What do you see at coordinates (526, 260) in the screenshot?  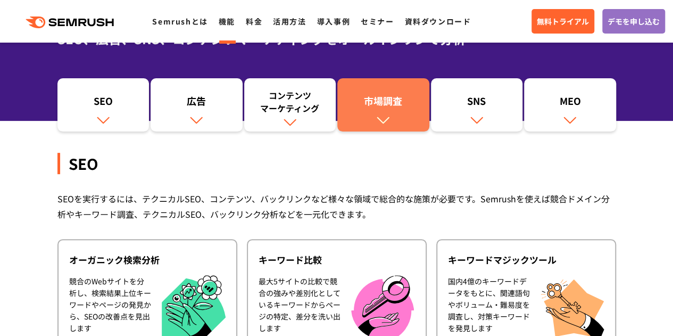 I see `div: キーワードマジックツール` at bounding box center [526, 260].